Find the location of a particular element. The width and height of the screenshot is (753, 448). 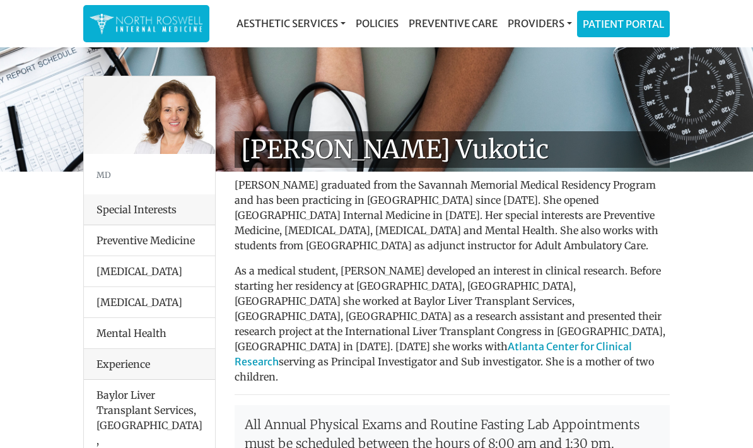

div: Experience is located at coordinates (150, 364).